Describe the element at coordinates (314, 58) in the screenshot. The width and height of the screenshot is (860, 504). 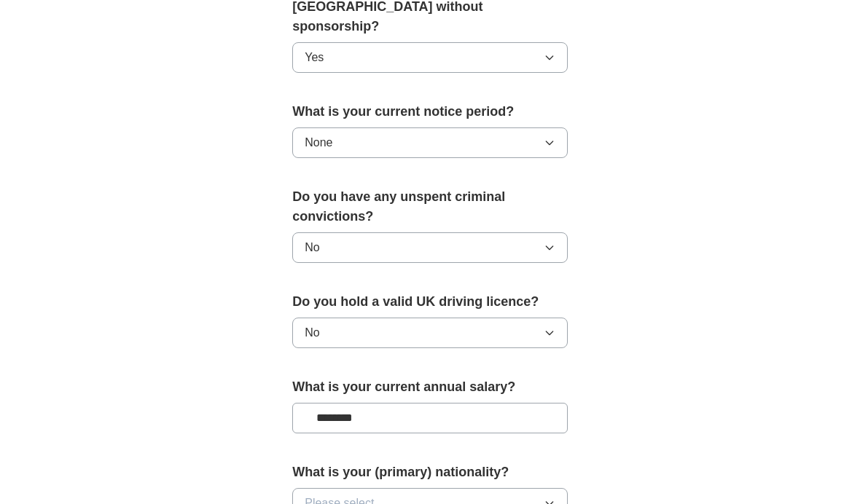
I see `span: Yes` at that location.